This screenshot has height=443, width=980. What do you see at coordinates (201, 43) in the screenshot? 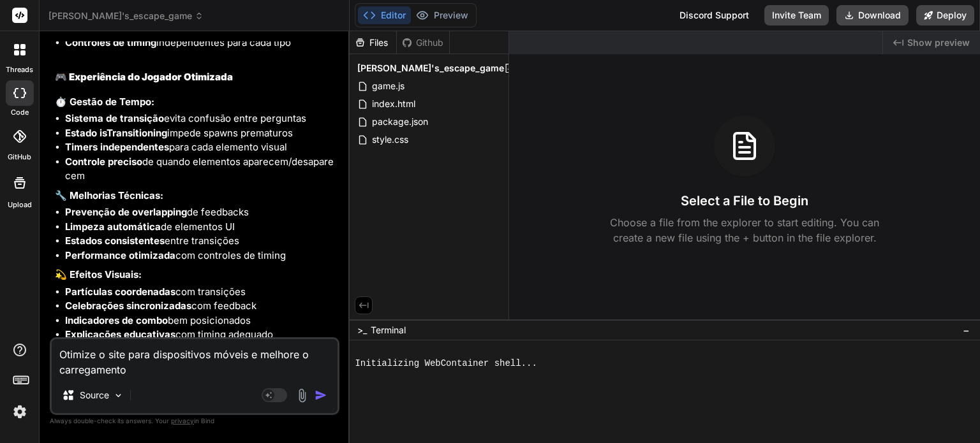
I see `li: independentes para cada tipo` at bounding box center [201, 43].